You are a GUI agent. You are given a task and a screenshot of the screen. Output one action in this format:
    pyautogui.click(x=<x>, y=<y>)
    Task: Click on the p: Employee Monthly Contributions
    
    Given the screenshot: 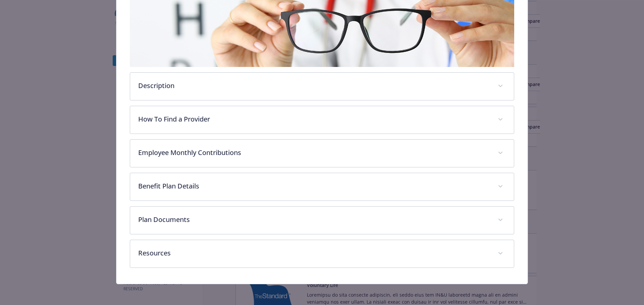 What is the action you would take?
    pyautogui.click(x=314, y=153)
    